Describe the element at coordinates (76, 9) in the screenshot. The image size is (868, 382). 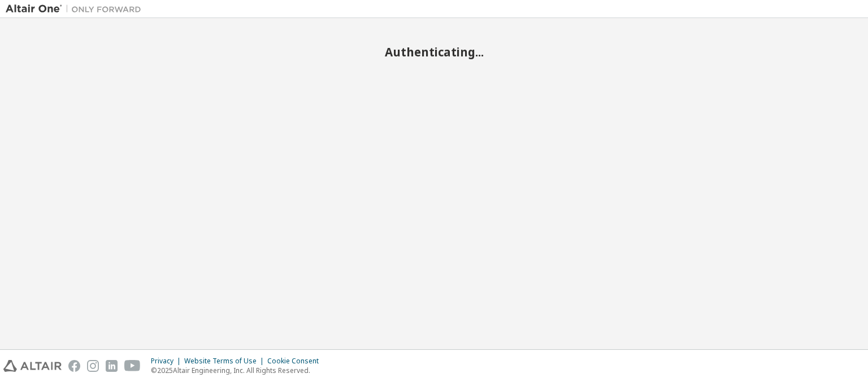
I see `img: Altair One` at that location.